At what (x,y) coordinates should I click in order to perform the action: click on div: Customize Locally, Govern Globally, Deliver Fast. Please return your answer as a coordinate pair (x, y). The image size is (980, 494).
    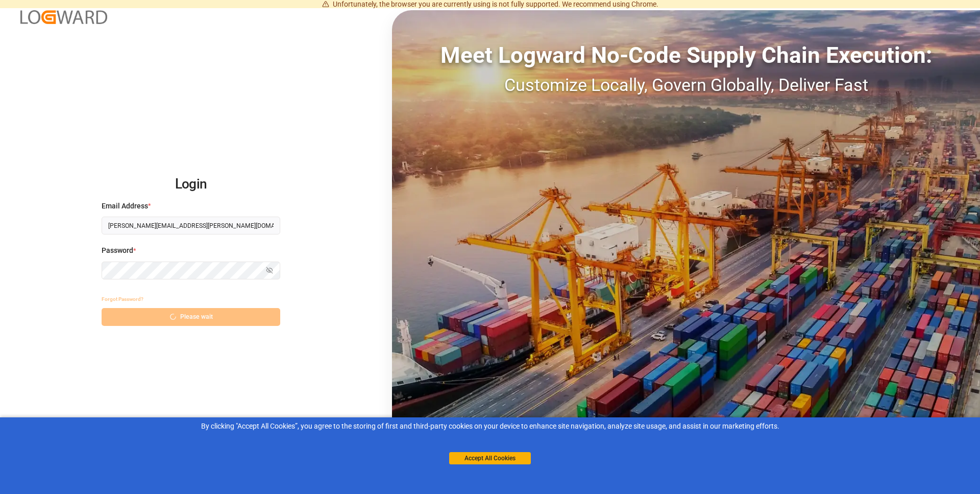
    Looking at the image, I should click on (686, 85).